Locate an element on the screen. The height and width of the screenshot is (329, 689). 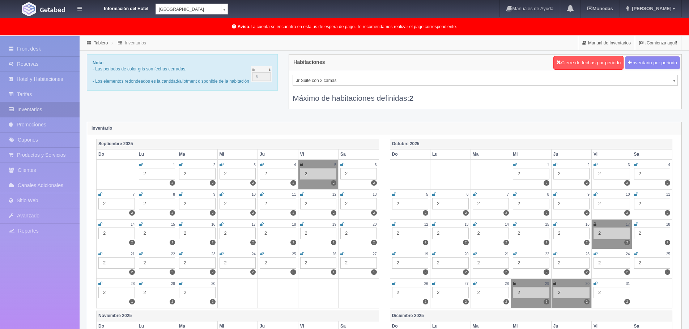
a: Tablero is located at coordinates (100, 43).